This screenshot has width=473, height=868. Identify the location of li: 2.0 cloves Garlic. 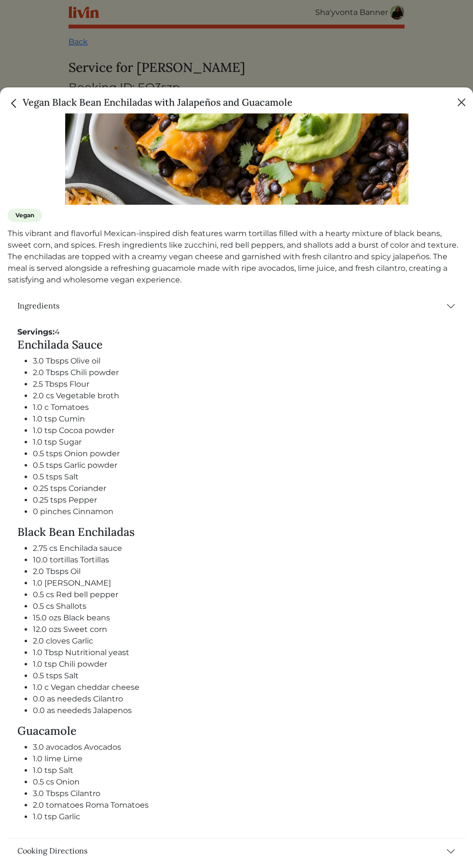
(244, 642).